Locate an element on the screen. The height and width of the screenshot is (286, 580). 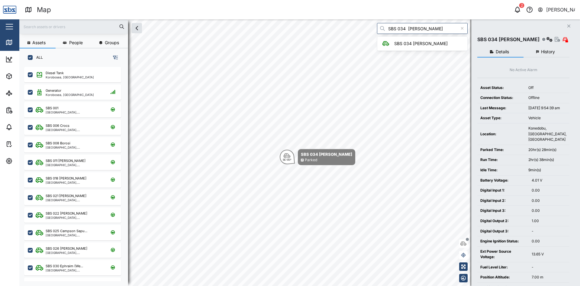
span: History is located at coordinates (548, 52).